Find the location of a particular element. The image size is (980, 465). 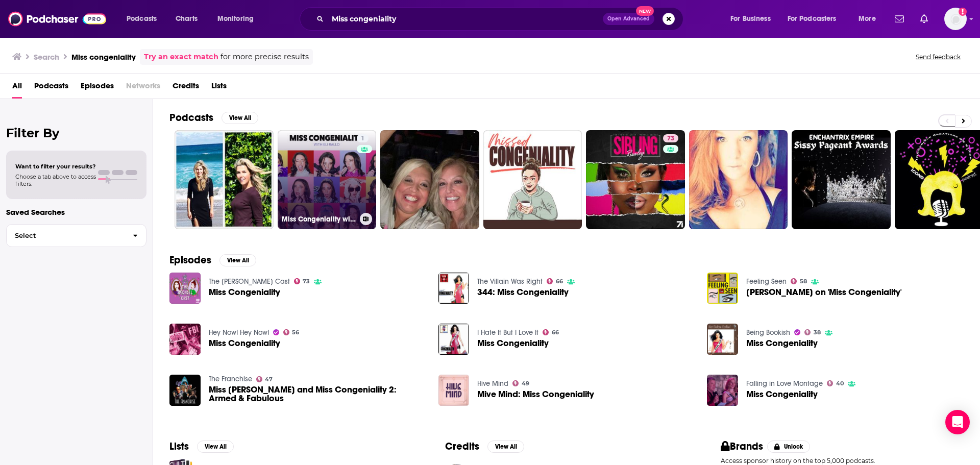

a: Hey Now! Hey Now! is located at coordinates (239, 332).